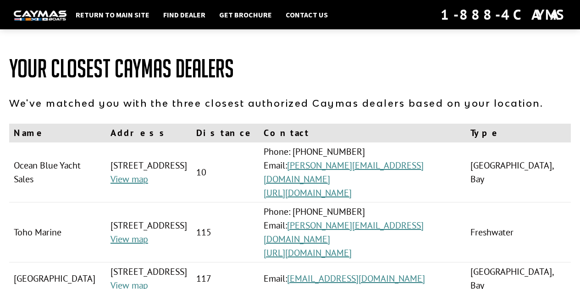 This screenshot has height=289, width=580. Describe the element at coordinates (149, 133) in the screenshot. I see `th: Address` at that location.